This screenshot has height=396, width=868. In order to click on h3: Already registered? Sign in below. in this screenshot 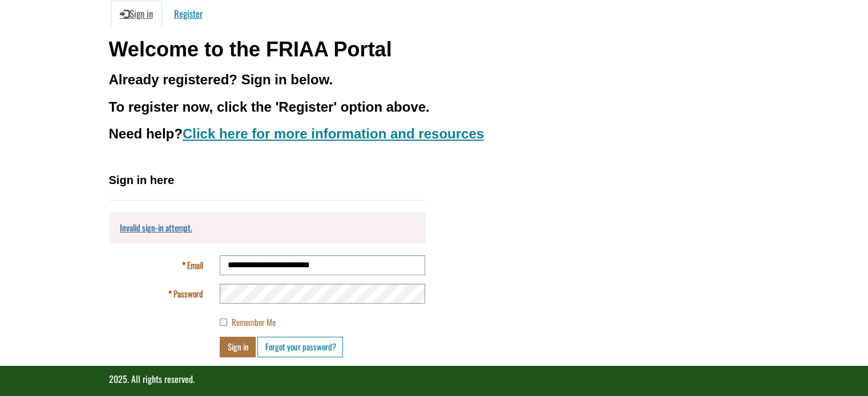, I will do `click(434, 80)`.